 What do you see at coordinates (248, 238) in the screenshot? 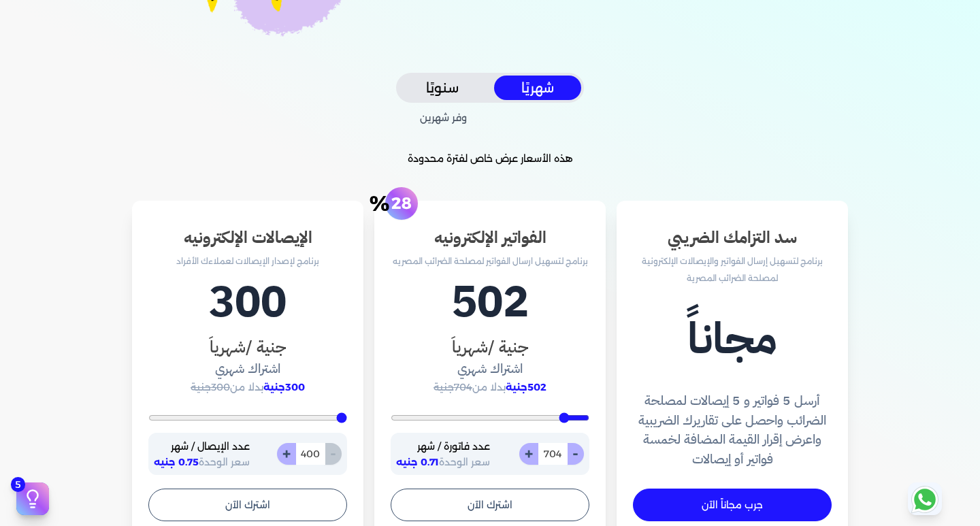
I see `h3: الإيصالات الإلكترونيه` at bounding box center [248, 238].